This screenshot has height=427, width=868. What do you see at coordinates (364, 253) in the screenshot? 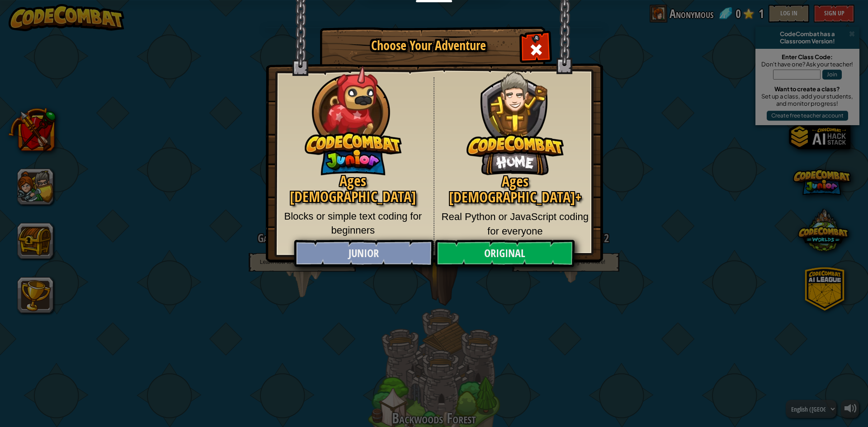
I see `a: Junior` at bounding box center [364, 253].